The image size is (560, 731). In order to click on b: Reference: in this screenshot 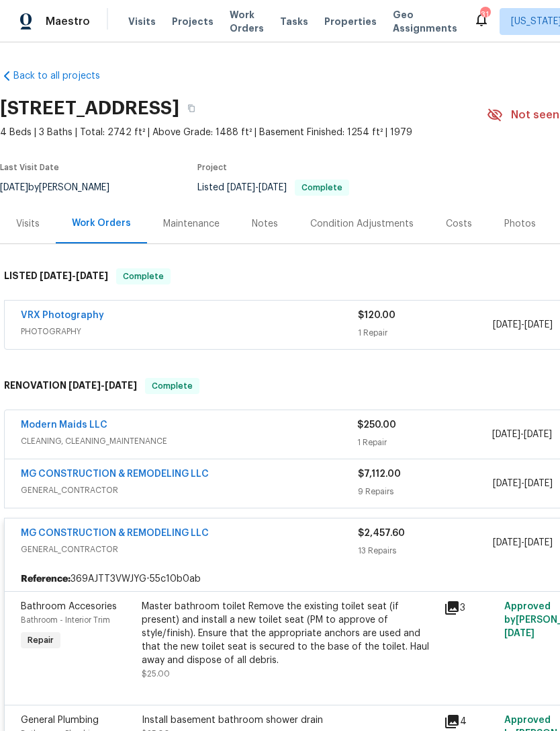, I will do `click(45, 579)`.